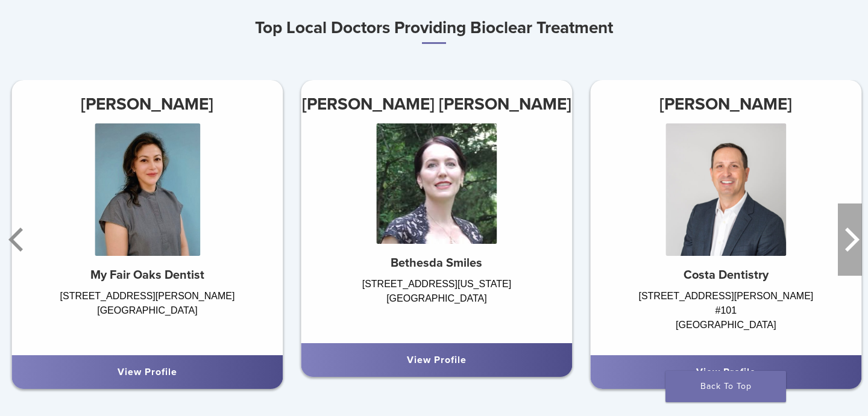 The image size is (868, 416). What do you see at coordinates (726, 387) in the screenshot?
I see `a: Back To Top` at bounding box center [726, 387].